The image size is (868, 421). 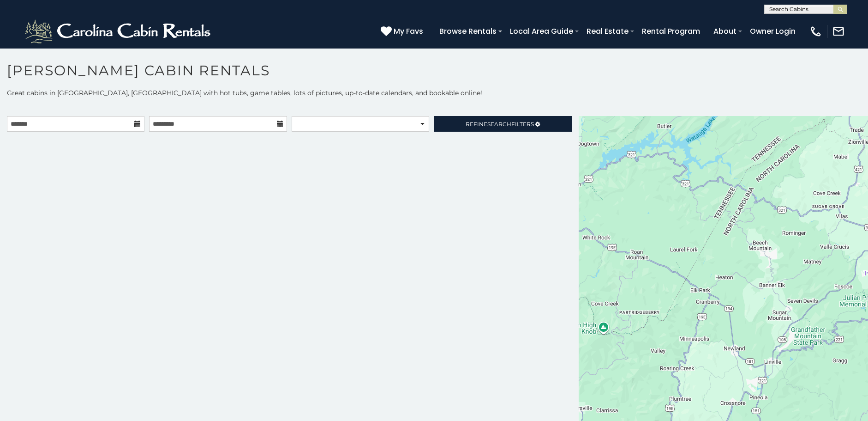 I want to click on a: My Favs, so click(x=403, y=32).